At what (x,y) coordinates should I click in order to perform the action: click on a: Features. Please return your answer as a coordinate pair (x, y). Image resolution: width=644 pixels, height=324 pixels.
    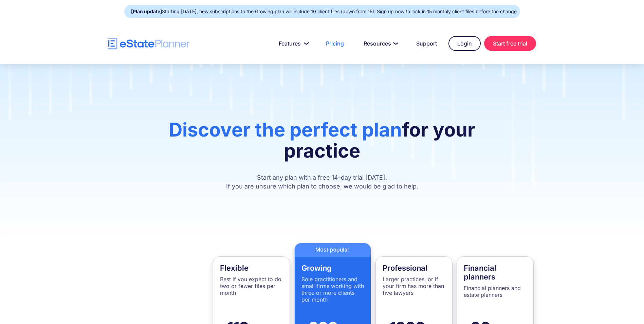
    Looking at the image, I should click on (292, 43).